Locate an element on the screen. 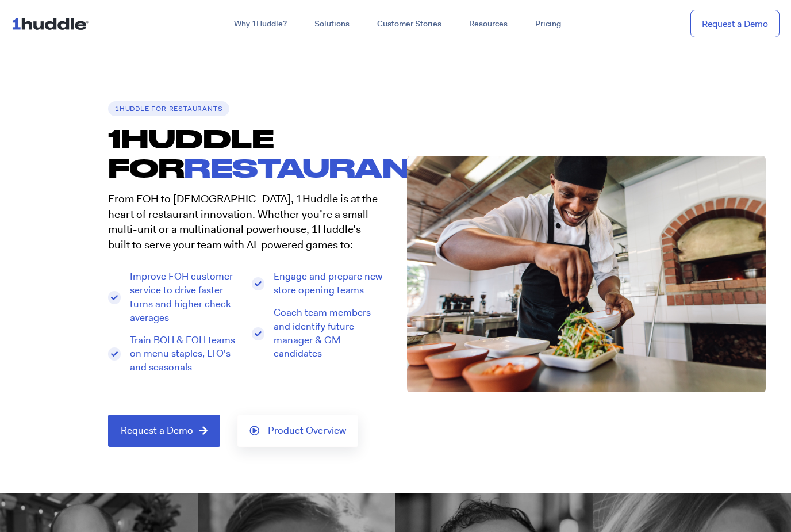  a: Product Overview is located at coordinates (298, 430).